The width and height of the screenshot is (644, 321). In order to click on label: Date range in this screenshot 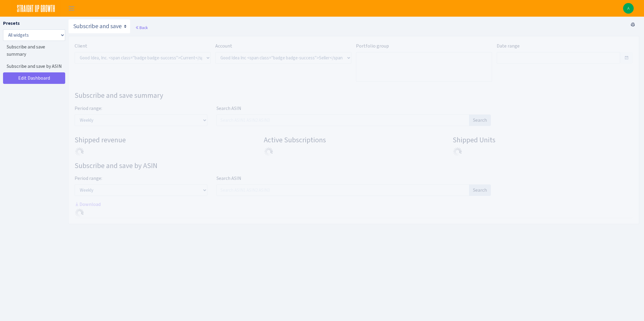, I will do `click(508, 46)`.